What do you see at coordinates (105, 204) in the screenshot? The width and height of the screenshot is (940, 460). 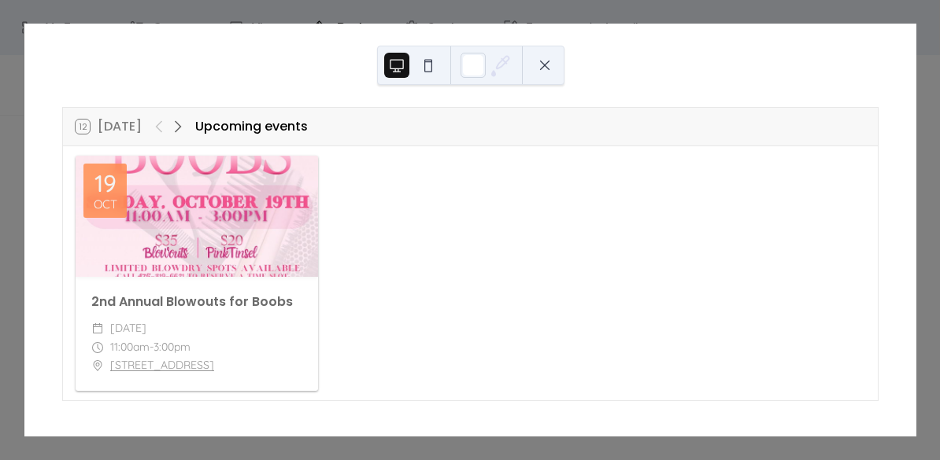 I see `div: Oct` at bounding box center [105, 204].